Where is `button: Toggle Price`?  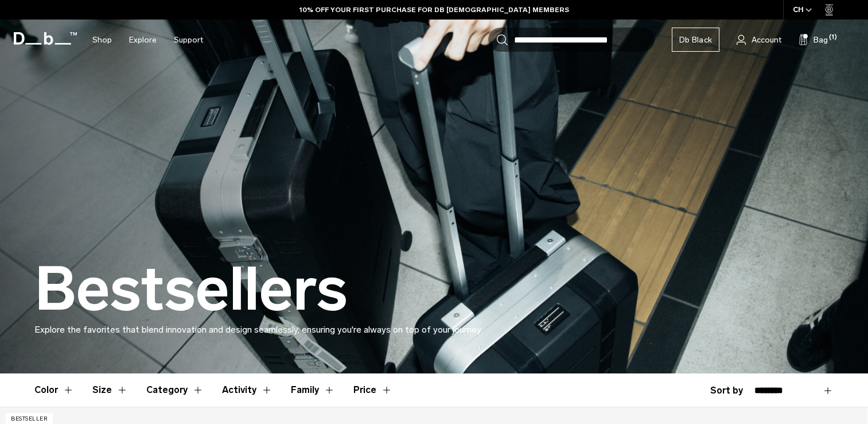
button: Toggle Price is located at coordinates (373, 389).